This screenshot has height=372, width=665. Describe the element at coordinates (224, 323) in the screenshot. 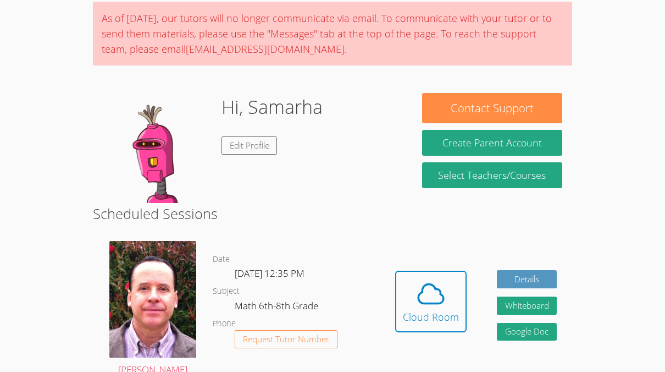

I see `dt: Phone` at that location.